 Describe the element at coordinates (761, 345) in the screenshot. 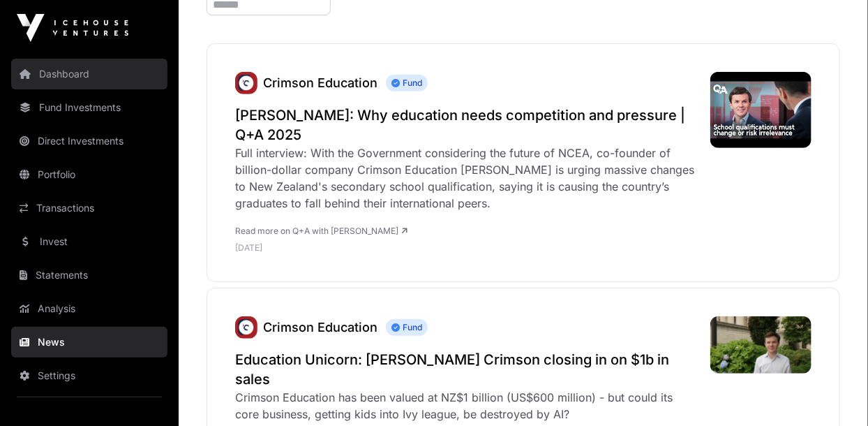

I see `img: WIJ3H7SEEVEHPDFAKSUCV7O3DI.jpg` at that location.